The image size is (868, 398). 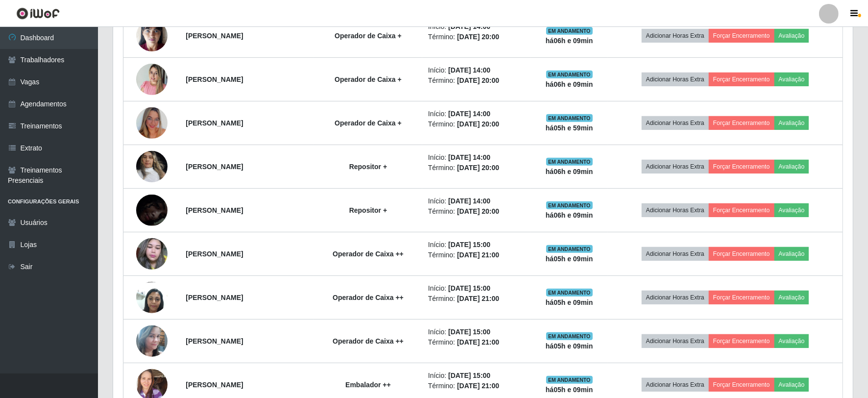 I want to click on img: 1678454090194.jpeg, so click(x=152, y=297).